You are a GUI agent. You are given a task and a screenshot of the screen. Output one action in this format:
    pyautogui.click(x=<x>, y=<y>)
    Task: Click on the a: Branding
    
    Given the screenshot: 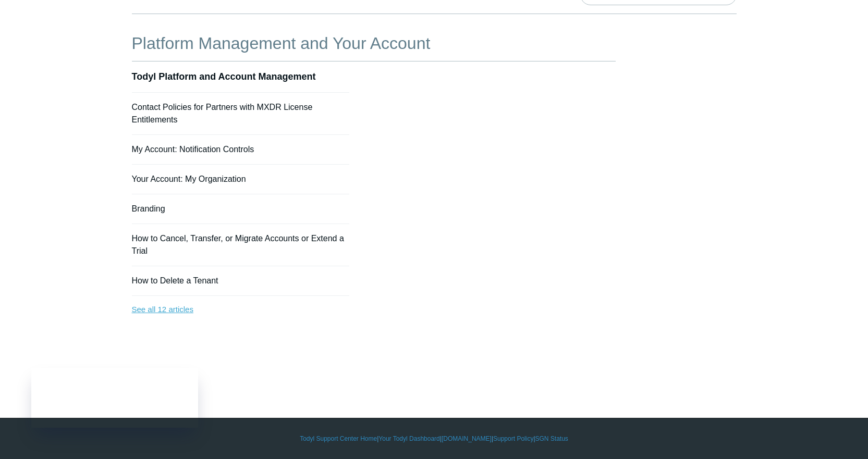 What is the action you would take?
    pyautogui.click(x=149, y=209)
    